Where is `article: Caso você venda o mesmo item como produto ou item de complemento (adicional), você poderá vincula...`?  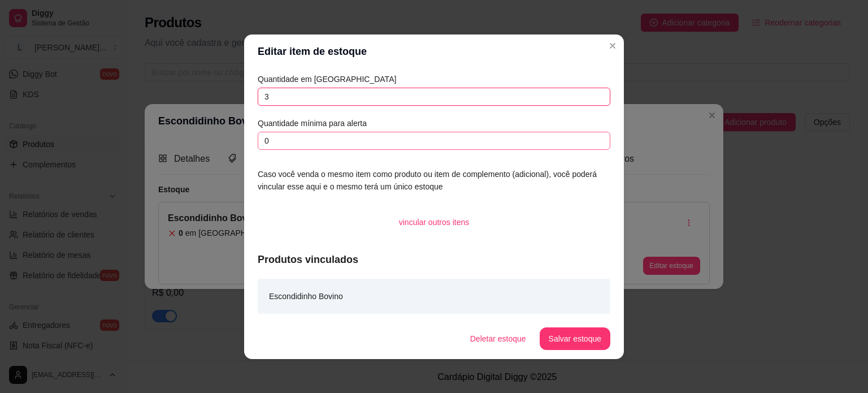
article: Caso você venda o mesmo item como produto ou item de complemento (adicional), você poderá vincula... is located at coordinates (434, 180).